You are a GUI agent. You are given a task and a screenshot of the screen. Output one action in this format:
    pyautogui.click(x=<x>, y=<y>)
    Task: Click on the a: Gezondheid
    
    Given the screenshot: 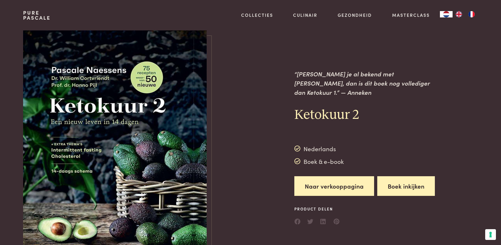 What is the action you would take?
    pyautogui.click(x=355, y=15)
    